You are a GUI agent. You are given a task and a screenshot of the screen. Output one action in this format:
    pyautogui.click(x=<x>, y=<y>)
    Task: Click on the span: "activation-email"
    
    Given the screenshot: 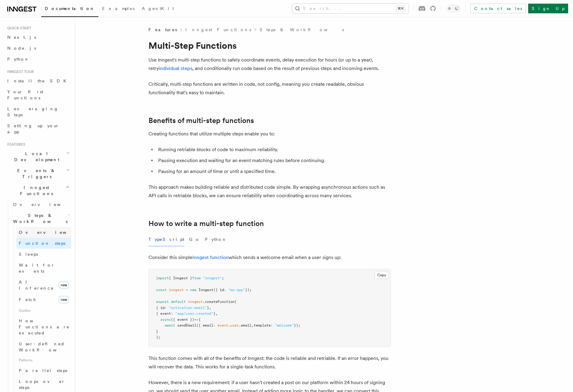 What is the action you would take?
    pyautogui.click(x=188, y=308)
    